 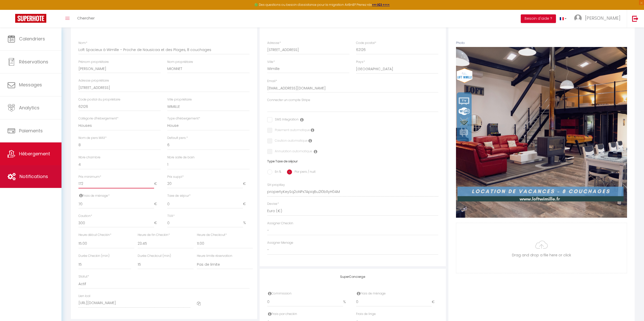 I want to click on label: Nbre salle de bain, so click(x=181, y=158).